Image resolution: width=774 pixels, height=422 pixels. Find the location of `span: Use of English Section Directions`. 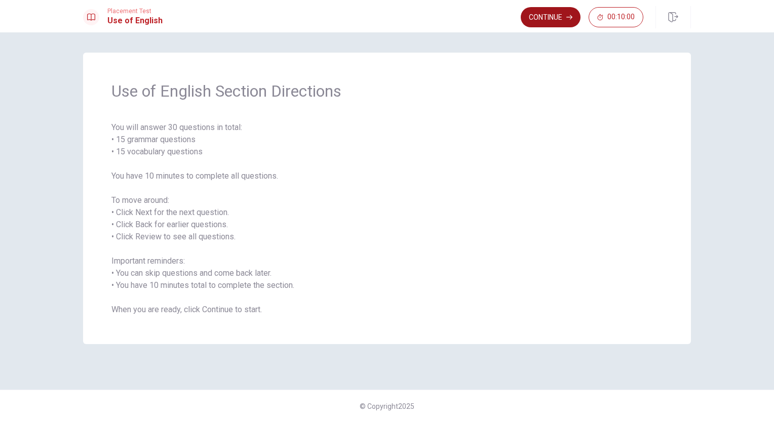

span: Use of English Section Directions is located at coordinates (387, 91).